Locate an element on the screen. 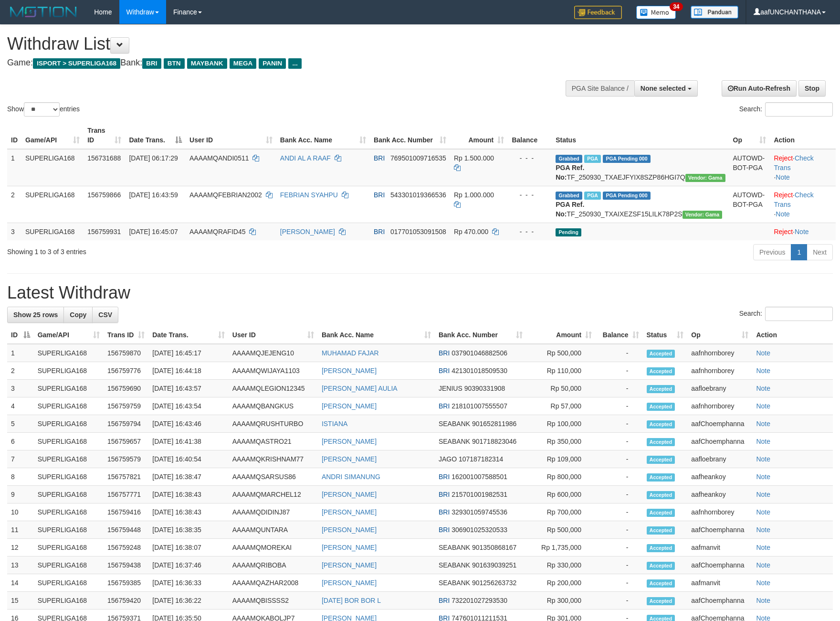 This screenshot has height=621, width=840. td: 2 is located at coordinates (20, 370).